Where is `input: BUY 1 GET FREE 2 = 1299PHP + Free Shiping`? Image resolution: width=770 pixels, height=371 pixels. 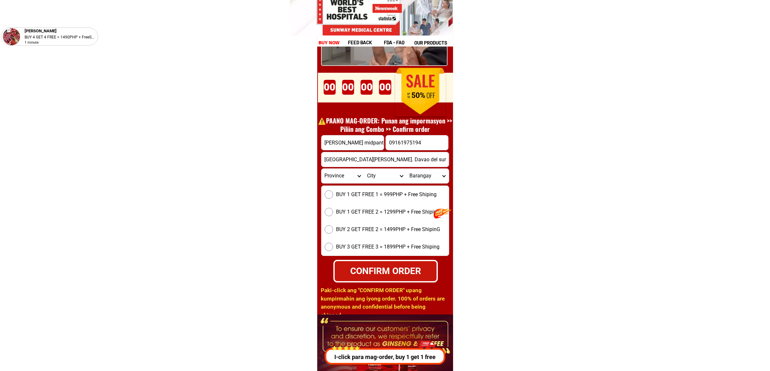
input: BUY 1 GET FREE 2 = 1299PHP + Free Shiping is located at coordinates (329, 212).